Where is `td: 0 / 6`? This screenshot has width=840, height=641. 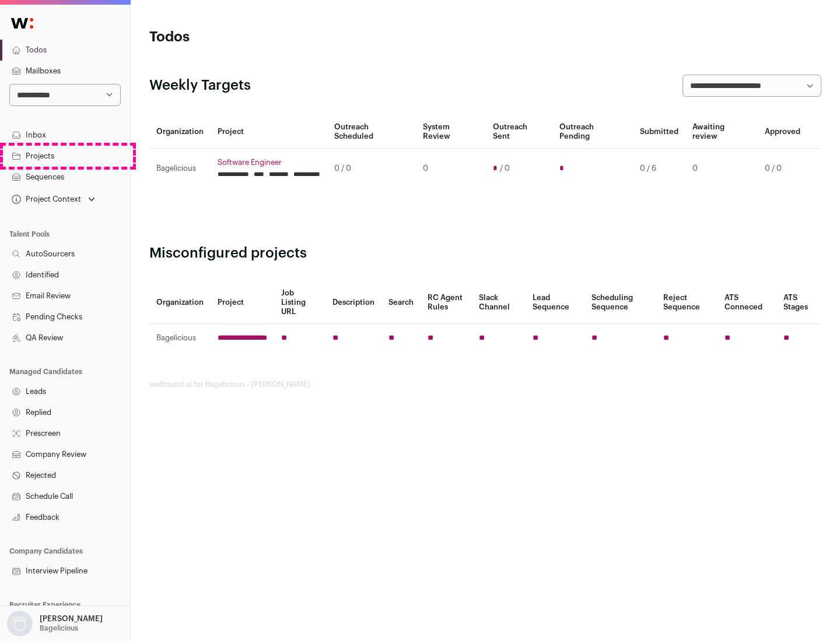 td: 0 / 6 is located at coordinates (659, 169).